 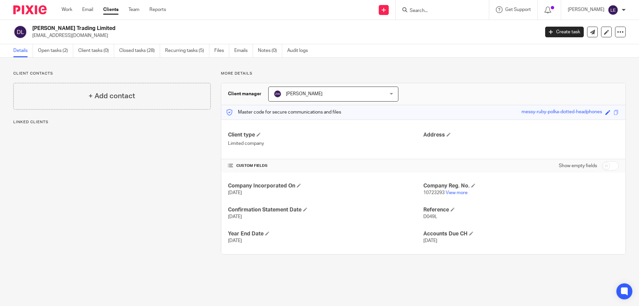 What do you see at coordinates (96, 51) in the screenshot?
I see `a: Client tasks (0)` at bounding box center [96, 51].